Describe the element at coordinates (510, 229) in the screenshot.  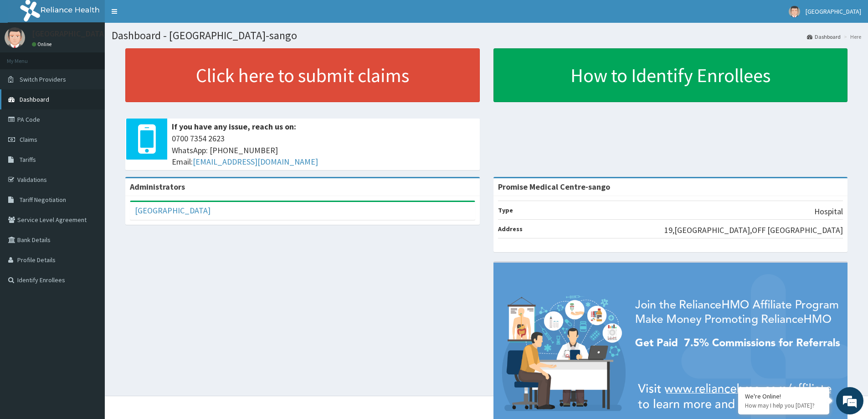
I see `b: Address` at that location.